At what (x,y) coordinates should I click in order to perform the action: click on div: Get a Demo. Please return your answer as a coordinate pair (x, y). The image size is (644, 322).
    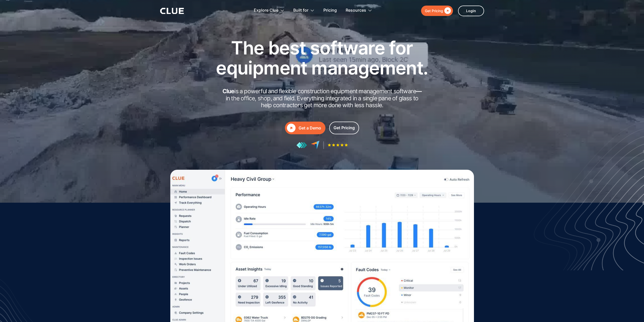
    Looking at the image, I should click on (310, 128).